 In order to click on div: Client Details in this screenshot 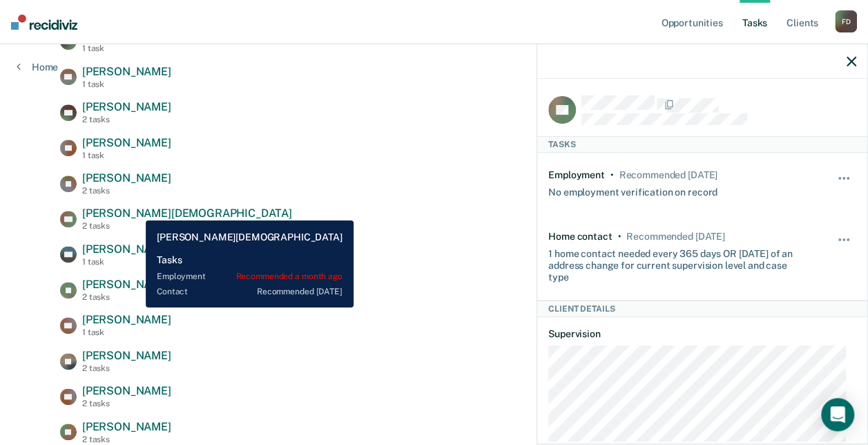, I will do `click(702, 309)`.